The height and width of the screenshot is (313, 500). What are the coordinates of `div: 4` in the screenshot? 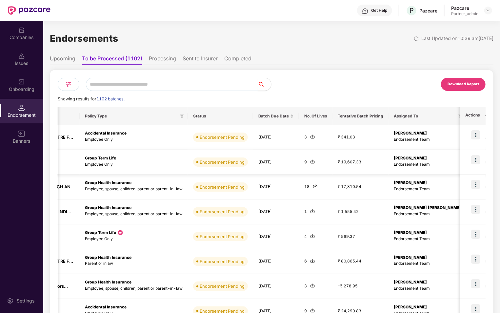 It's located at (316, 236).